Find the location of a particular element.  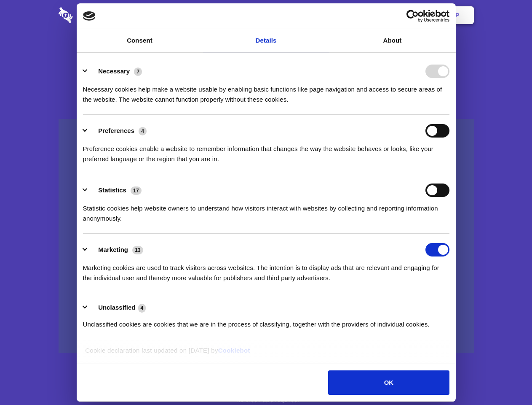

label: Necessary is located at coordinates (113, 71).